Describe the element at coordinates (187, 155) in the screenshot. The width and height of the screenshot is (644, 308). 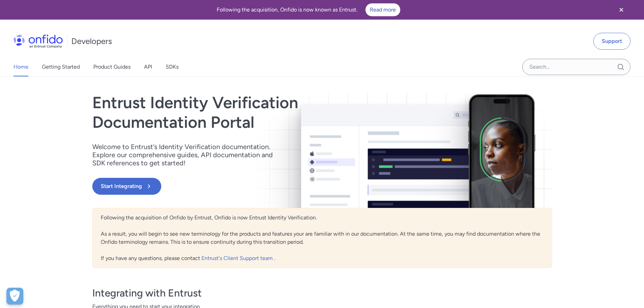
I see `p: Welcome to Entrust’s Identity Verification documentation. Explore our comprehensive guides, API d...` at that location.